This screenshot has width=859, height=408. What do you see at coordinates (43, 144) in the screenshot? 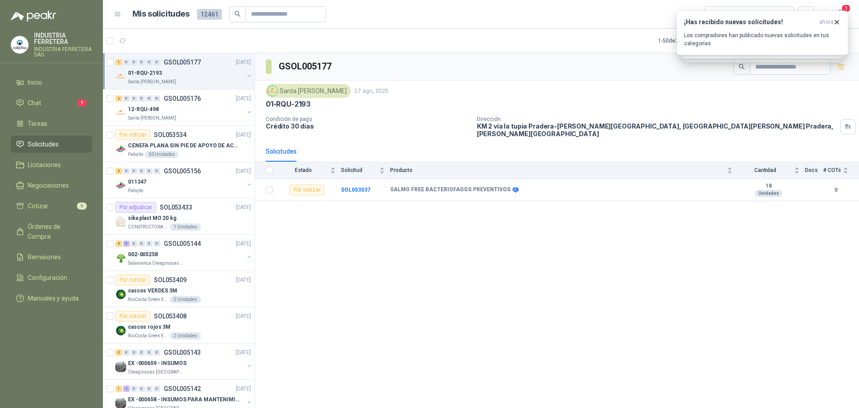
I see `span: Solicitudes` at bounding box center [43, 144].